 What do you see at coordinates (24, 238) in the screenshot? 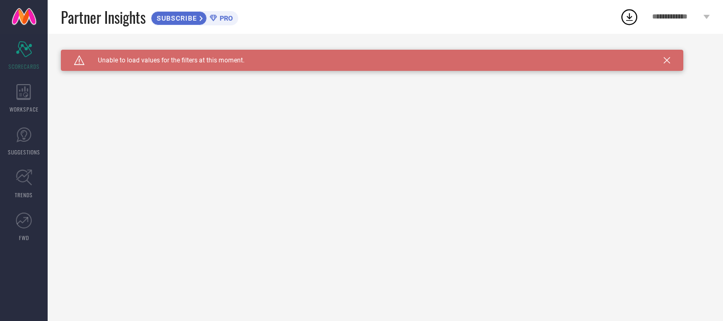
I see `span: FWD` at bounding box center [24, 238].